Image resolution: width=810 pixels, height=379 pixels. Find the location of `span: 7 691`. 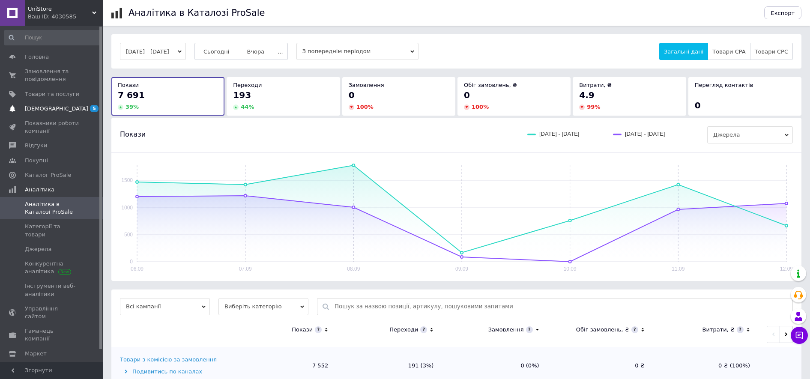

span: 7 691 is located at coordinates (131, 95).